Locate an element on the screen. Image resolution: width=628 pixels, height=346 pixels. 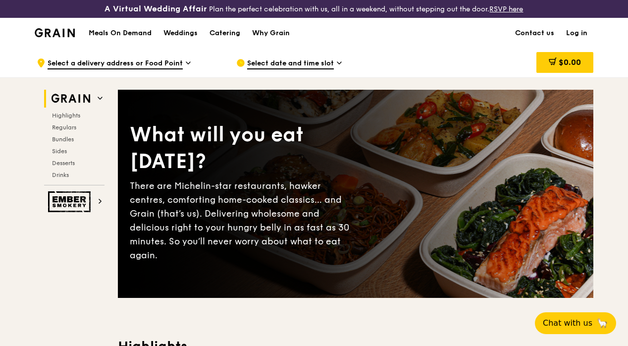
a: Contact us is located at coordinates (534, 33).